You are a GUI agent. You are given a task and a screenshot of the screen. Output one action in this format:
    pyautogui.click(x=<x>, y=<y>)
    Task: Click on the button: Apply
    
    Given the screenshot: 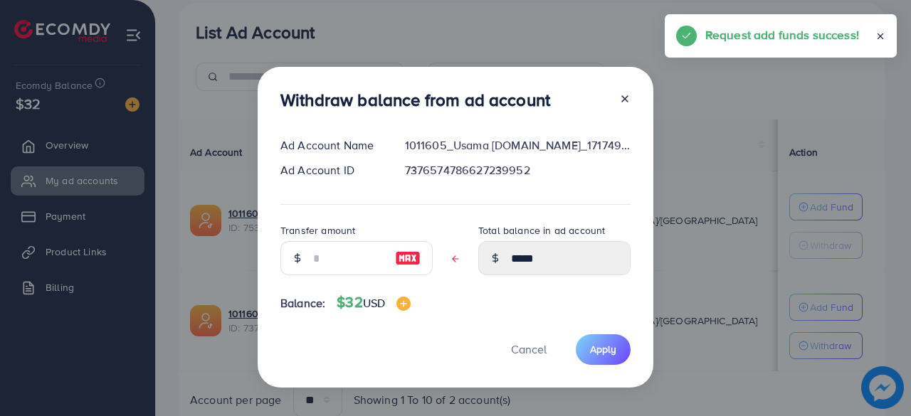 What is the action you would take?
    pyautogui.click(x=603, y=350)
    